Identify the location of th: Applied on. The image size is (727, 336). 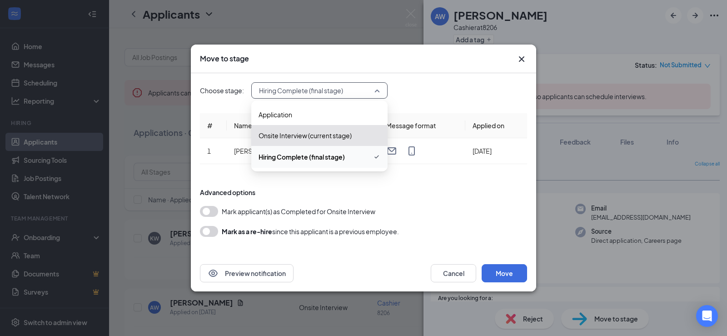
(496, 125).